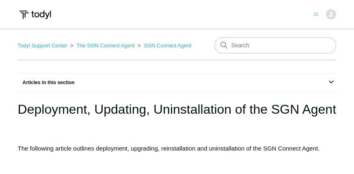  Describe the element at coordinates (105, 45) in the screenshot. I see `a: The SGN Connect Agent` at that location.